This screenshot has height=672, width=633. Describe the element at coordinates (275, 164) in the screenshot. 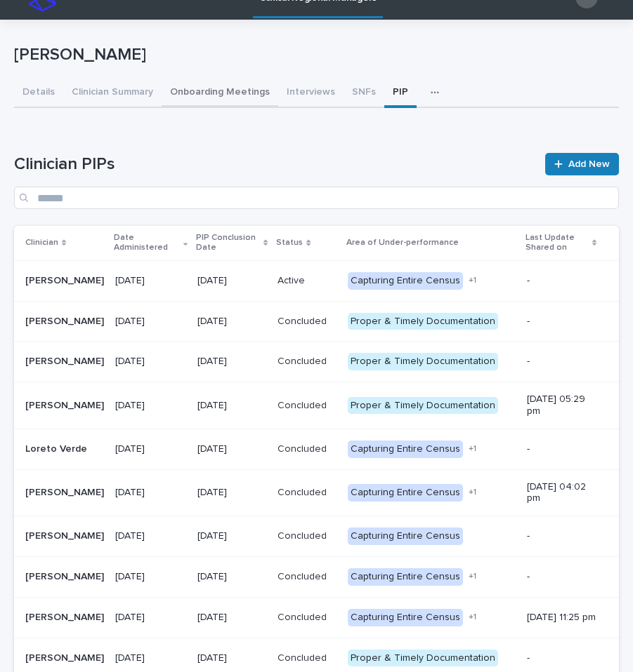

I see `h1: Clinician PIPs` at that location.